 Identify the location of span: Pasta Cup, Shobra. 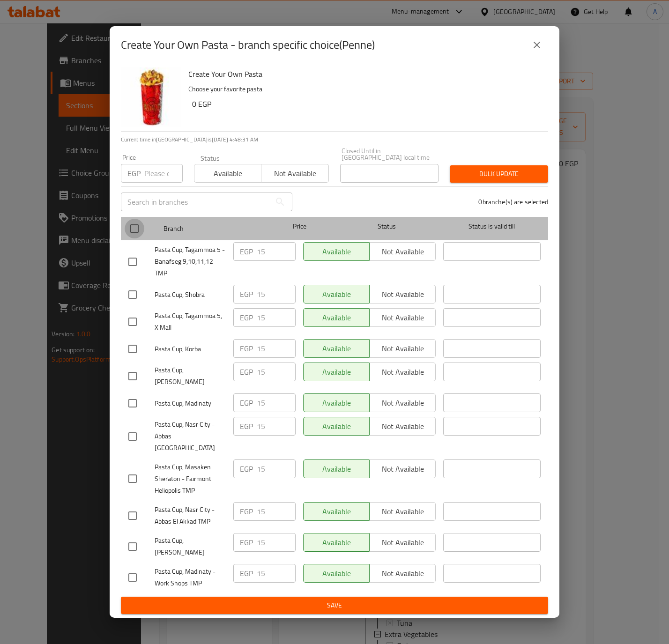
(190, 295).